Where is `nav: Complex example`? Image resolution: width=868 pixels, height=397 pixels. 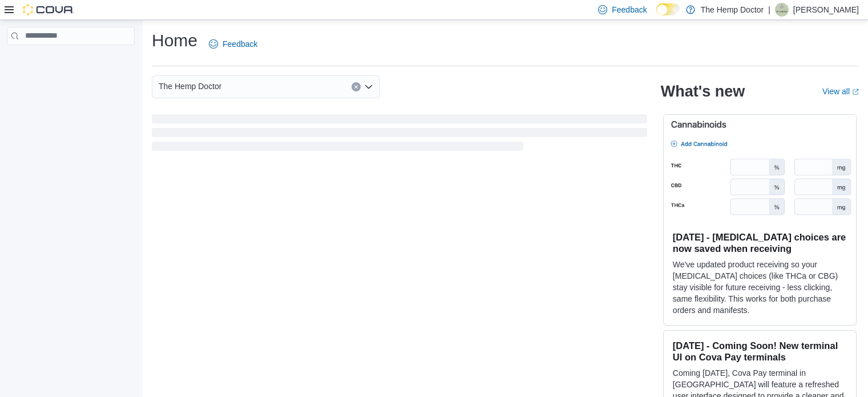
nav: Complex example is located at coordinates (71, 61).